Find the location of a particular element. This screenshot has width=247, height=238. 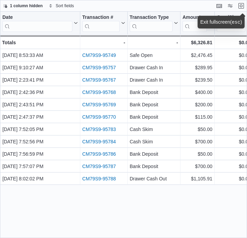

a: CM79S9-95783 is located at coordinates (99, 129).